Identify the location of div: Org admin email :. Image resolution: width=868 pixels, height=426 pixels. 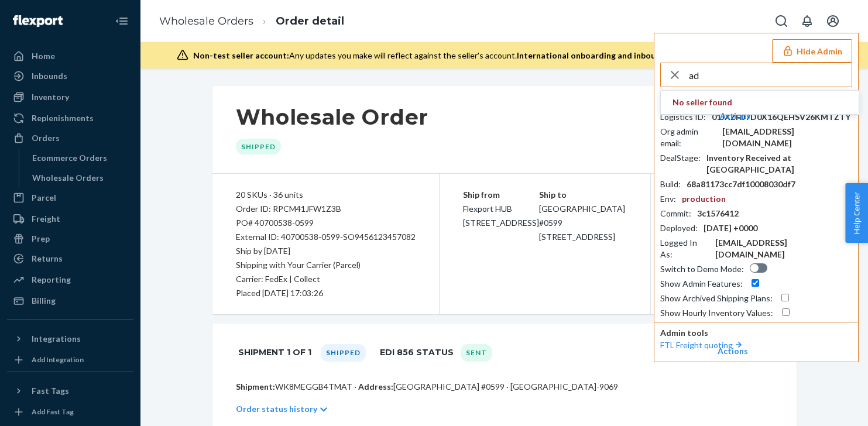
(688, 138).